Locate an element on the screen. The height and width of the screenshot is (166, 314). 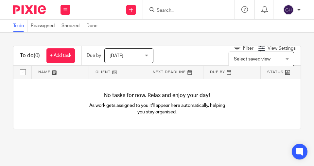
h1: To do is located at coordinates (30, 56).